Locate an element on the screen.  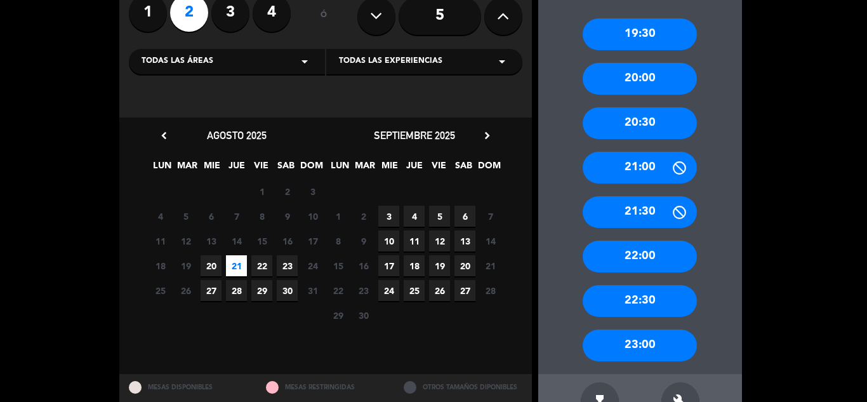
i: chevron_right is located at coordinates (487, 135).